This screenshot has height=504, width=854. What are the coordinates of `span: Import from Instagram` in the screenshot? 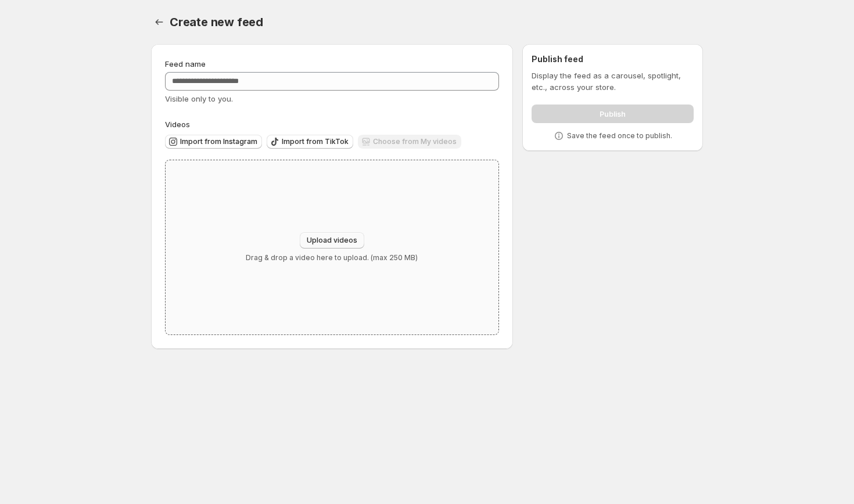 It's located at (218, 141).